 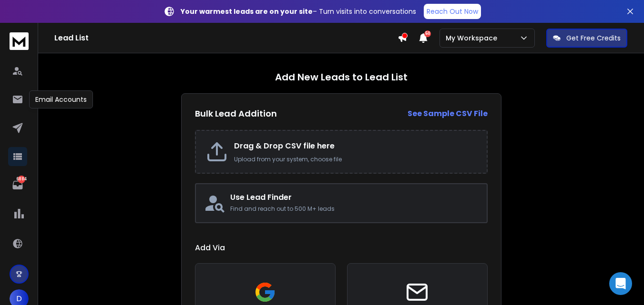 What do you see at coordinates (19, 41) in the screenshot?
I see `img: logo` at bounding box center [19, 41].